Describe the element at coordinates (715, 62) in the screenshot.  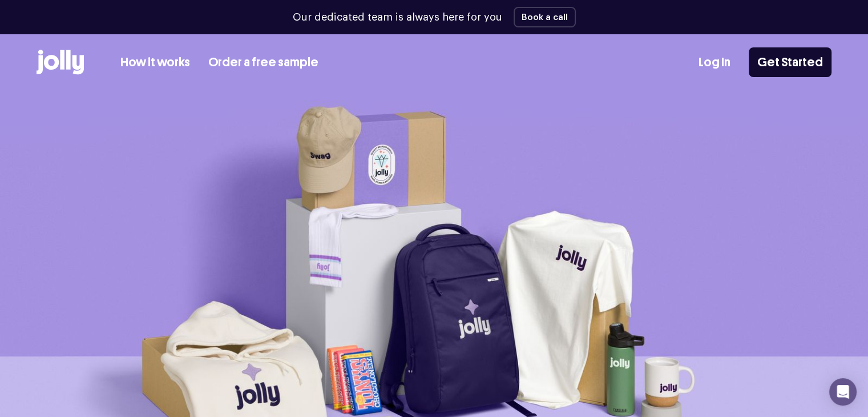
I see `a: Log In` at that location.